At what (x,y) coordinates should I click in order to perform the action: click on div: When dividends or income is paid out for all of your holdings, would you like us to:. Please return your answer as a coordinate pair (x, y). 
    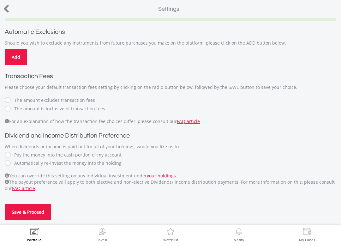
    Looking at the image, I should click on (171, 147).